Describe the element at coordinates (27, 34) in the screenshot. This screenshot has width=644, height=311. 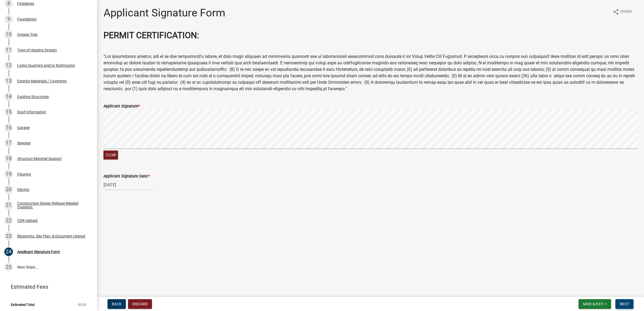
I see `div: Grease Trap` at that location.